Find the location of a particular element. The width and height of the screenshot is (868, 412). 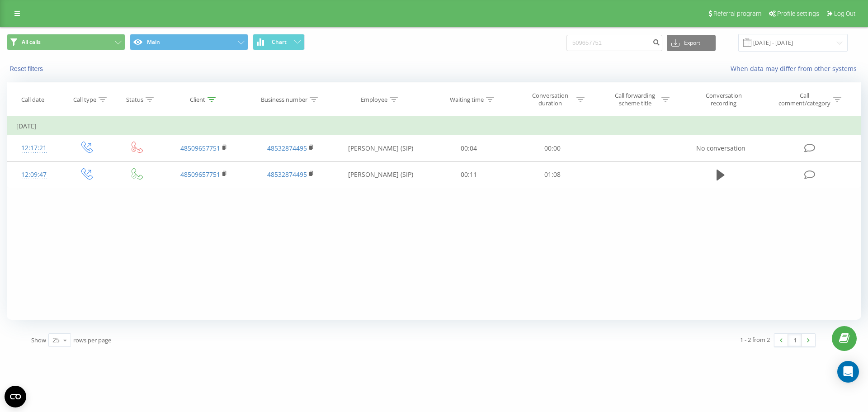

td: 00:04 is located at coordinates (469, 149).